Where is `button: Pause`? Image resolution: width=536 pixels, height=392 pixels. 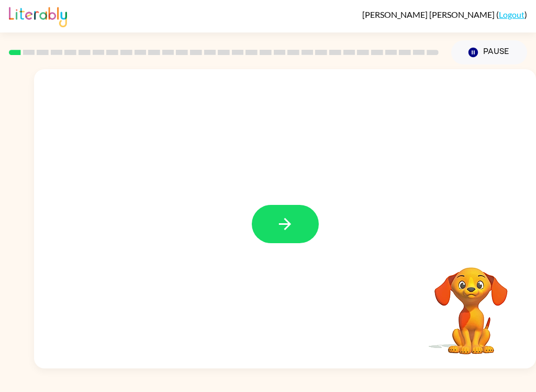
button: Pause is located at coordinates (490, 53).